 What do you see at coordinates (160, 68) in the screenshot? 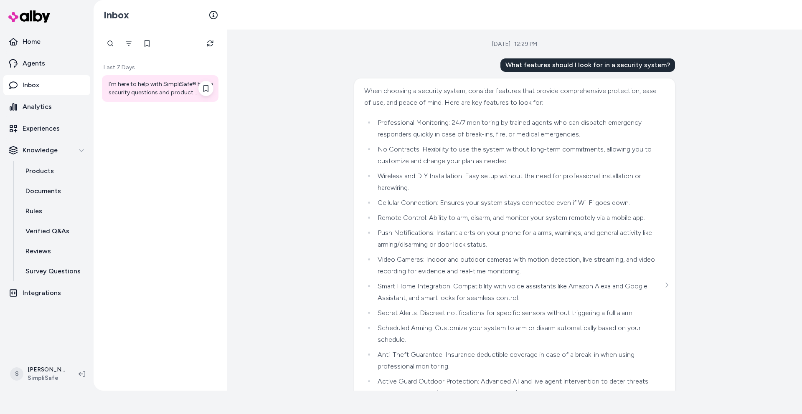
I see `p: Last 7 Days` at bounding box center [160, 68].